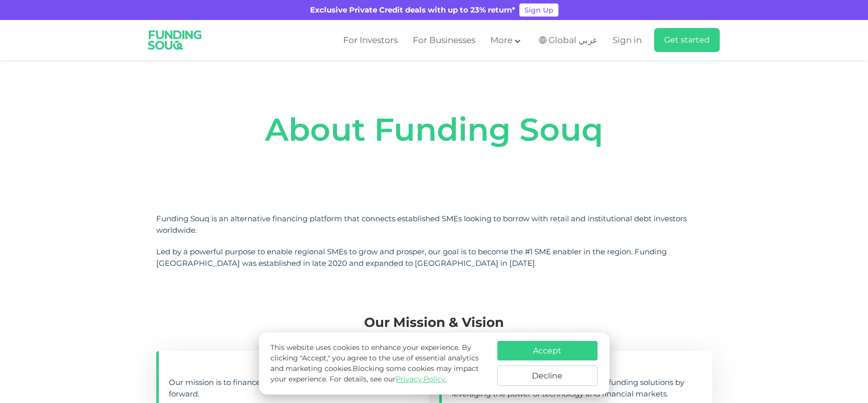  I want to click on p: This website uses cookies to enhance your experience. By clicking "Accept," you agree to the use ..., so click(378, 364).